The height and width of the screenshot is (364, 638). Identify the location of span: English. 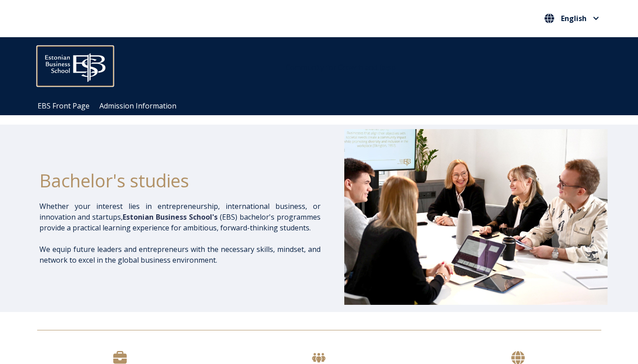
(573, 19).